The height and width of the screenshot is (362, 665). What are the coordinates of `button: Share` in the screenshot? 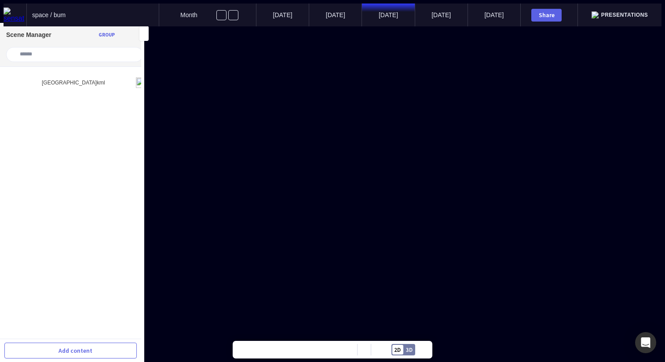 It's located at (547, 15).